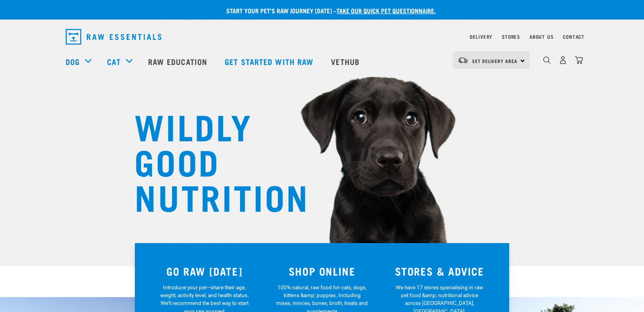 This screenshot has width=644, height=312. Describe the element at coordinates (386, 10) in the screenshot. I see `a: take our quick pet questionnaire.` at that location.